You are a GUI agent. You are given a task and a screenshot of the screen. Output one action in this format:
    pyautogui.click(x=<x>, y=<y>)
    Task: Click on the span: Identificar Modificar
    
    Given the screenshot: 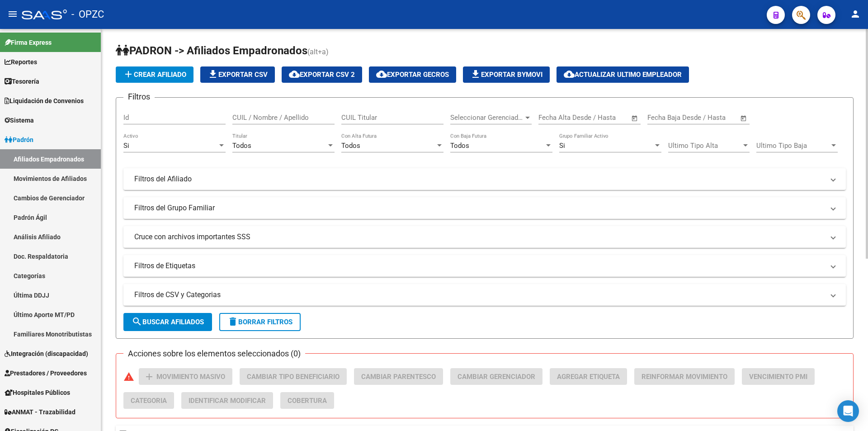 What is the action you would take?
    pyautogui.click(x=227, y=401)
    